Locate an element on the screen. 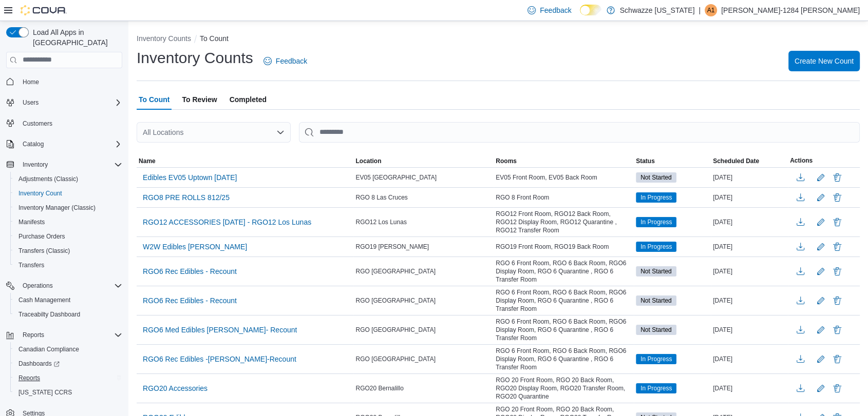  a: Transfers is located at coordinates (31, 265).